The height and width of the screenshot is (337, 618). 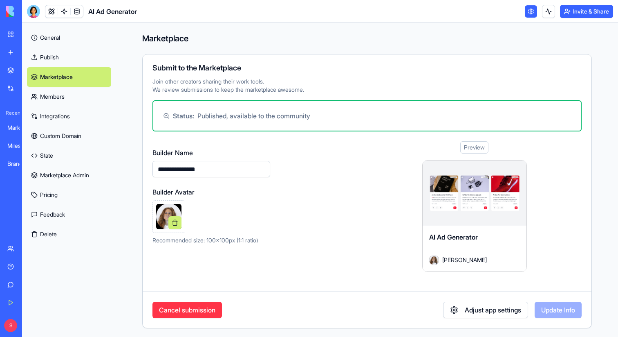 What do you see at coordinates (69, 214) in the screenshot?
I see `a: Feedback` at bounding box center [69, 214].